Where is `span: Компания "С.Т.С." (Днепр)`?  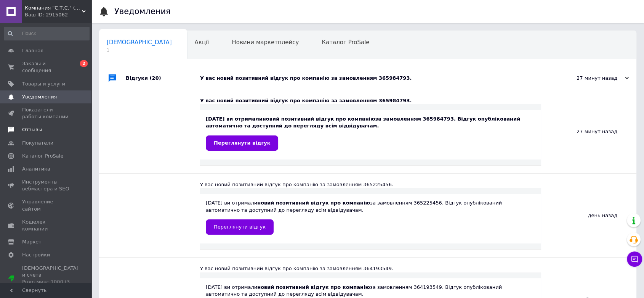 span: Компания "С.Т.С." (Днепр) is located at coordinates (53, 8).